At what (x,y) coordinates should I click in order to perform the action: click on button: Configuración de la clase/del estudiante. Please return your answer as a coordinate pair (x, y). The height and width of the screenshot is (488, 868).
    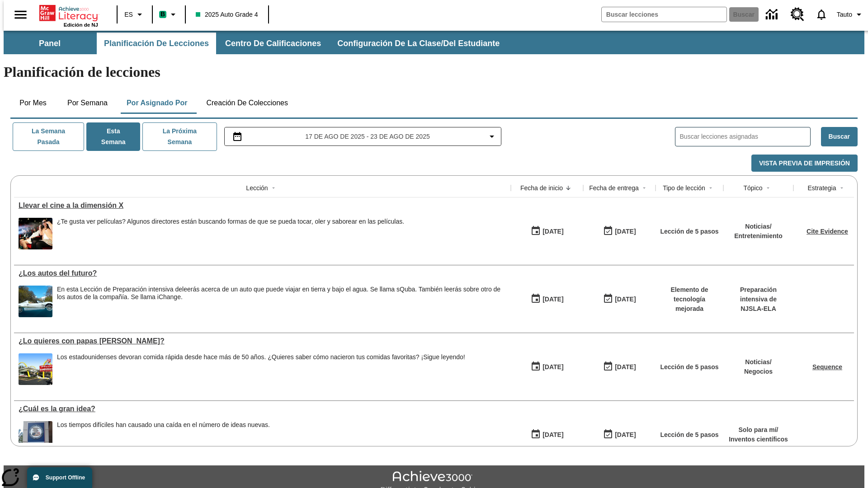
    Looking at the image, I should click on (418, 43).